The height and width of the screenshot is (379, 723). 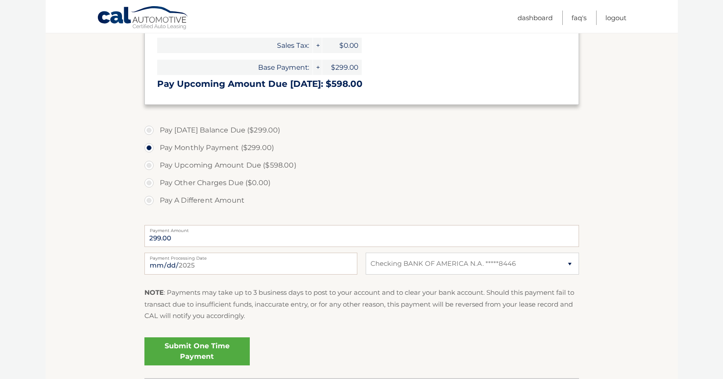 What do you see at coordinates (154, 293) in the screenshot?
I see `strong: NOTE` at bounding box center [154, 293].